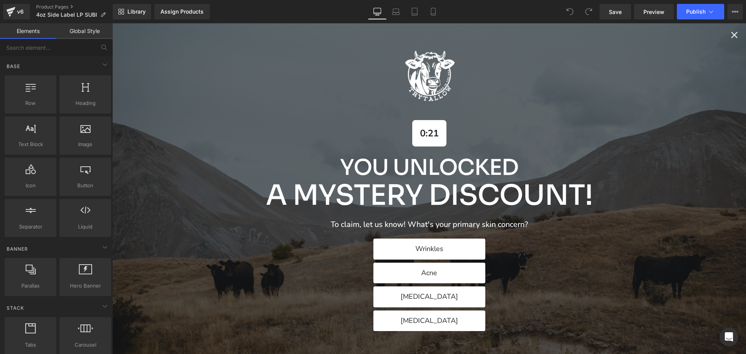  What do you see at coordinates (317, 250) in the screenshot?
I see `button: Acne` at bounding box center [317, 250].